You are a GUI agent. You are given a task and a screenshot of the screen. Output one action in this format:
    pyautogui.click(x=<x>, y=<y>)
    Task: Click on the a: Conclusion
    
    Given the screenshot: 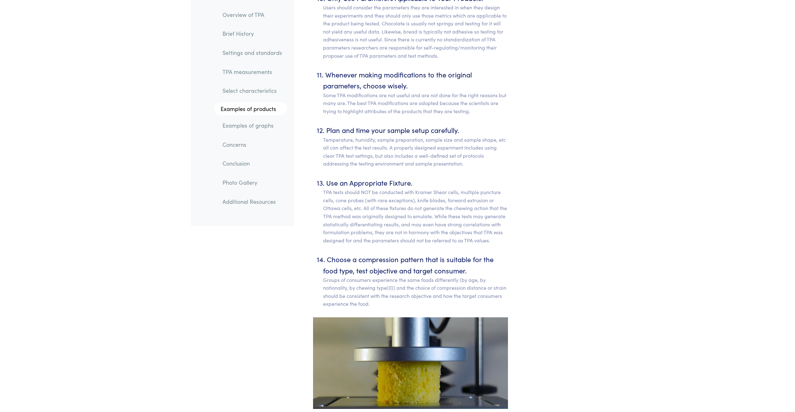 What is the action you would take?
    pyautogui.click(x=252, y=164)
    